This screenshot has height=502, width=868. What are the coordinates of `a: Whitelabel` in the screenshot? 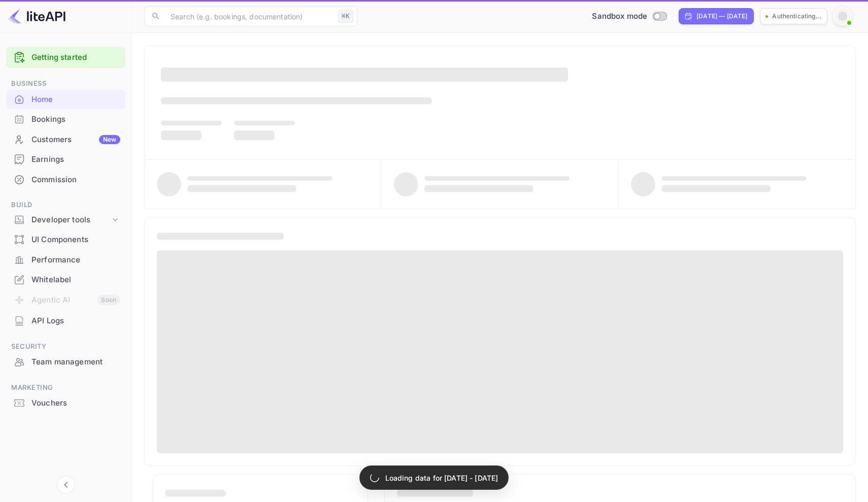 It's located at (65, 279).